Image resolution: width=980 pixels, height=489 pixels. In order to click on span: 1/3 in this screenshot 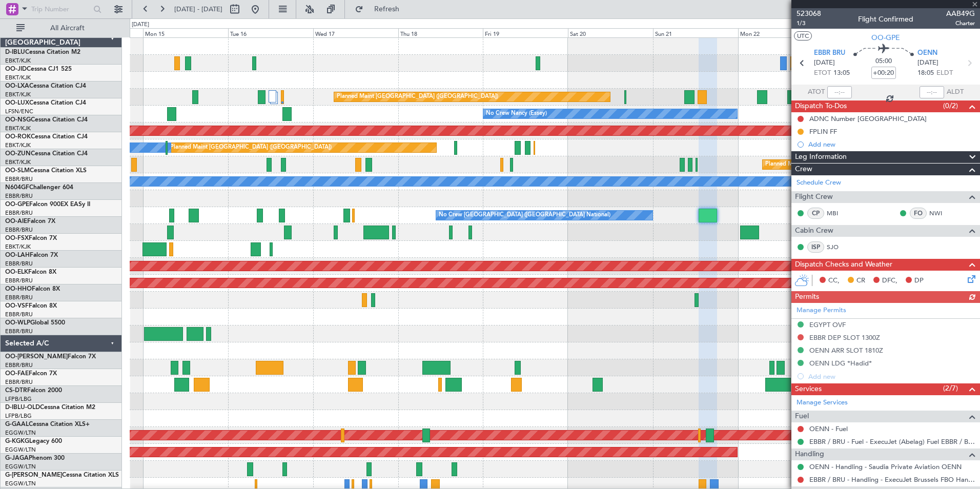, I will do `click(809, 23)`.